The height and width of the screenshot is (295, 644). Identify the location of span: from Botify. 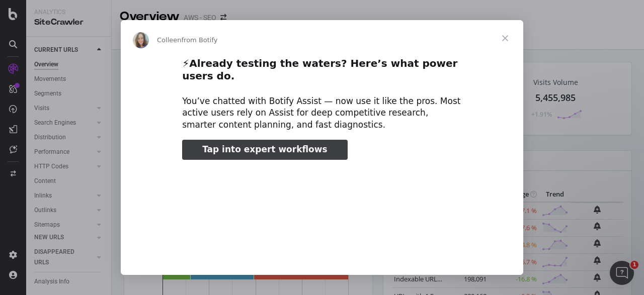
(200, 40).